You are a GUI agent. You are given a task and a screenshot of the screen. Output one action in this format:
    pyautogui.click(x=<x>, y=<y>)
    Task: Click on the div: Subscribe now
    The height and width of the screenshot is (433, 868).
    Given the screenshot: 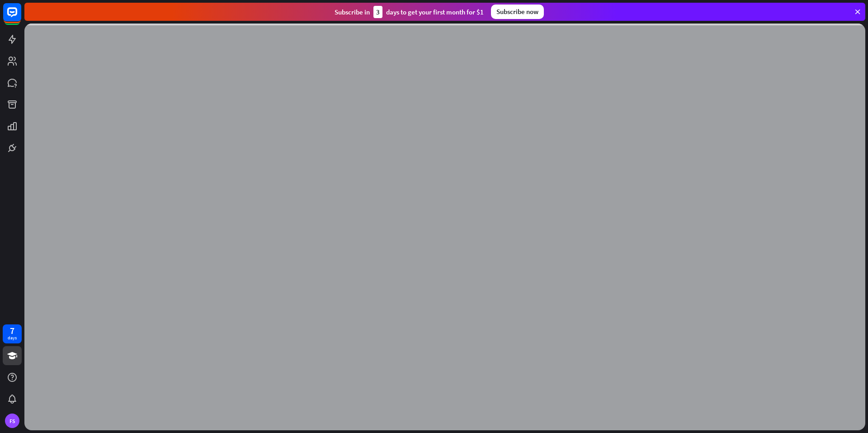 What is the action you would take?
    pyautogui.click(x=517, y=12)
    